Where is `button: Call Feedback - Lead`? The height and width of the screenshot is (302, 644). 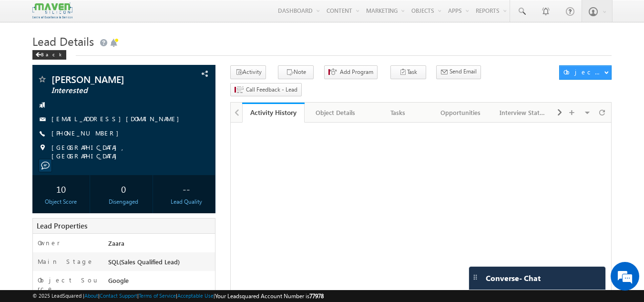 button: Call Feedback - Lead is located at coordinates (266, 90).